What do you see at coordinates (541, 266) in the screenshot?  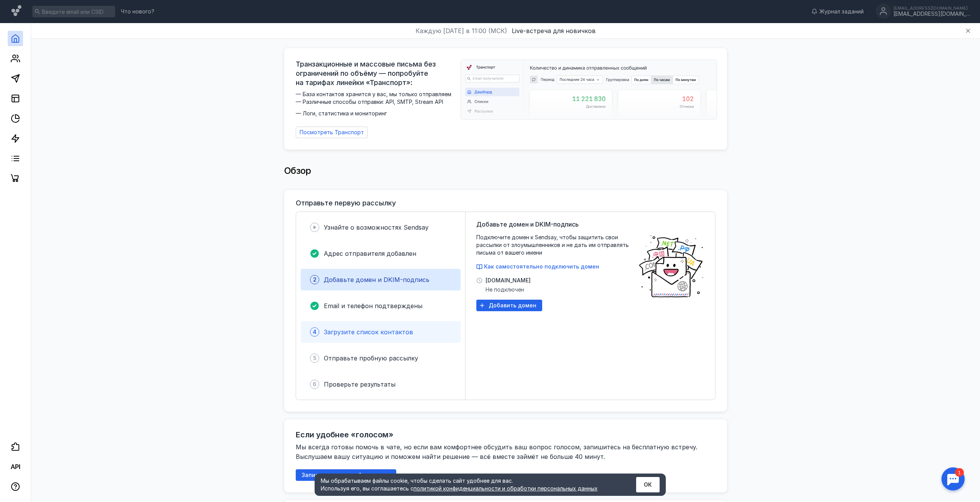 I see `span: Как самостоятельно подключить домен` at bounding box center [541, 266].